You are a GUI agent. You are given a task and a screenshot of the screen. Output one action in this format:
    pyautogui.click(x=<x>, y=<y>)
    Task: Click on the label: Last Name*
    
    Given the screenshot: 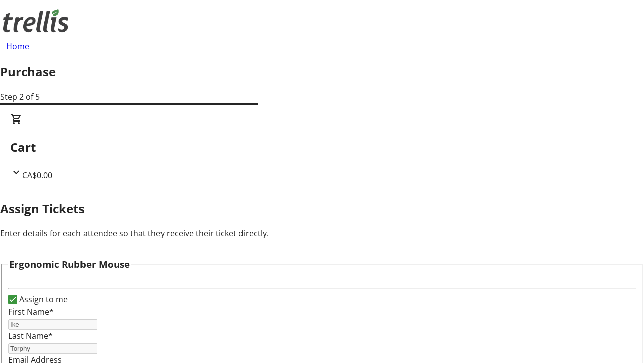 What is the action you would take?
    pyautogui.click(x=31, y=335)
    